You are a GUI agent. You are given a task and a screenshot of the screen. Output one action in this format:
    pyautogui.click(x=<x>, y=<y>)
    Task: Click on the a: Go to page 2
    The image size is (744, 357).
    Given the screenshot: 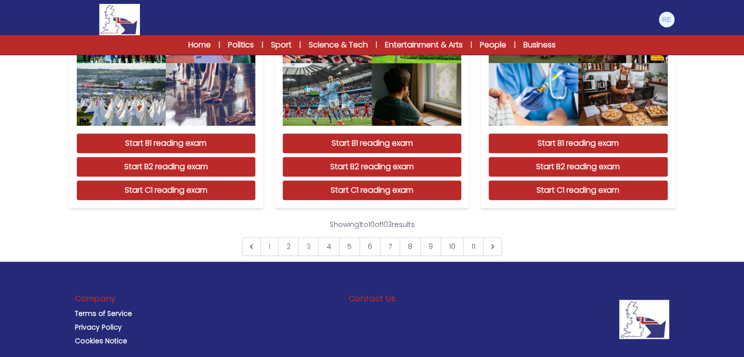 What is the action you would take?
    pyautogui.click(x=288, y=246)
    